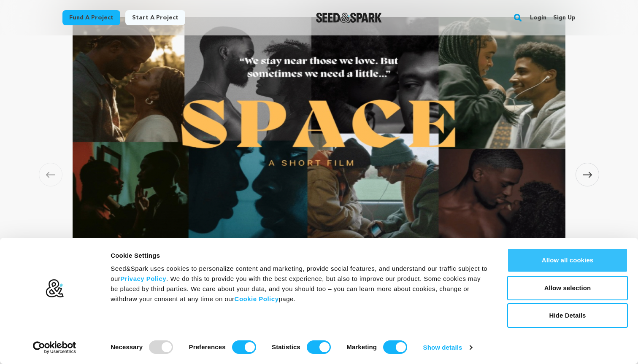  What do you see at coordinates (256, 299) in the screenshot?
I see `a: Cookie Policy` at bounding box center [256, 299].